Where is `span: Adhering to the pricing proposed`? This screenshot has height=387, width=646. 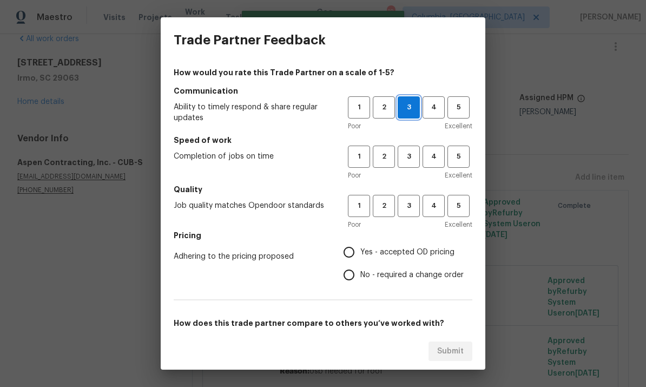 span: Adhering to the pricing proposed is located at coordinates (250, 256).